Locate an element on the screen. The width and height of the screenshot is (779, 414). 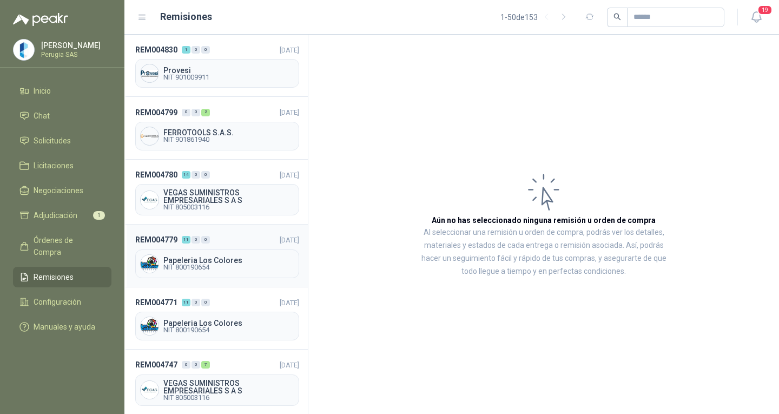
span: 19 is located at coordinates (765, 10).